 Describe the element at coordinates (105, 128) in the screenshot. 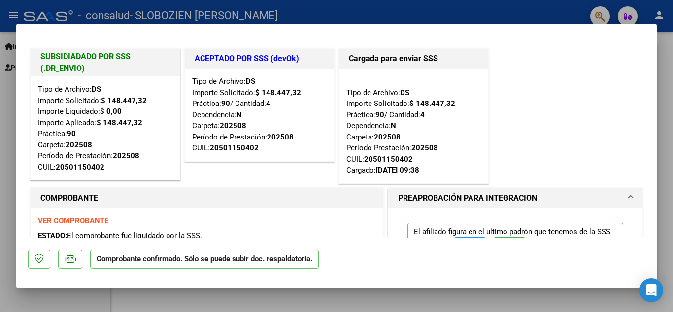

I see `div: Tipo de Archivo: Importe Solicitado: Importe Liquidado: Importe Aplicado: Práctica: Carpeta: Perí...` at that location.